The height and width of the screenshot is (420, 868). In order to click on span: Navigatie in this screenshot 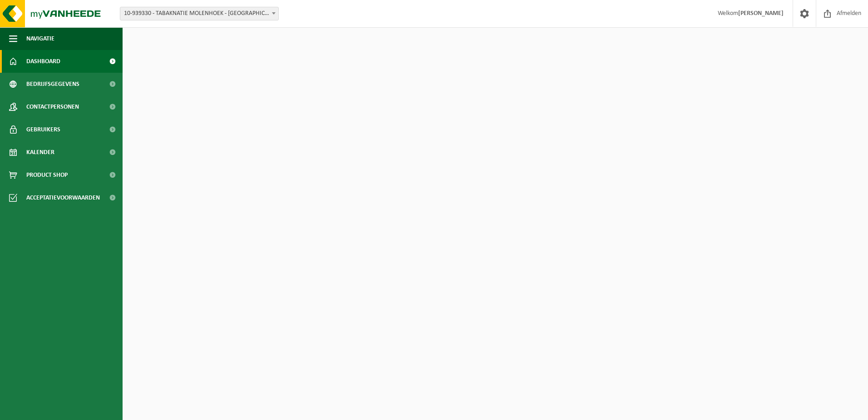, I will do `click(40, 39)`.